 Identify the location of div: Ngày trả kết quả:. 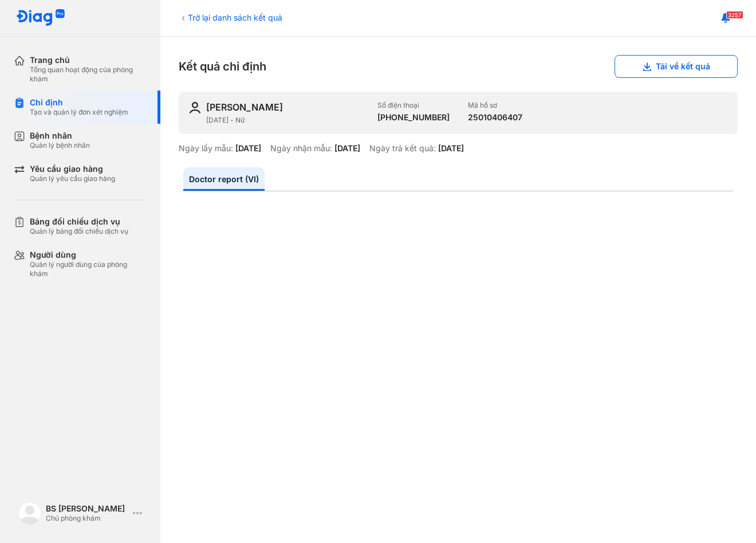
(403, 149).